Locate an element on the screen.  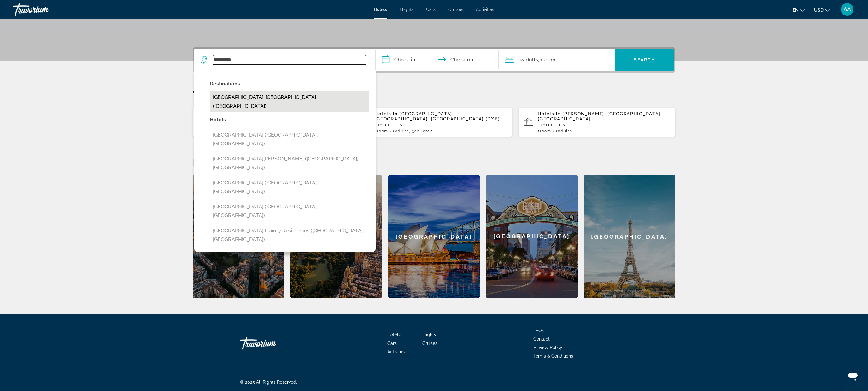
a: Contact is located at coordinates (542, 339).